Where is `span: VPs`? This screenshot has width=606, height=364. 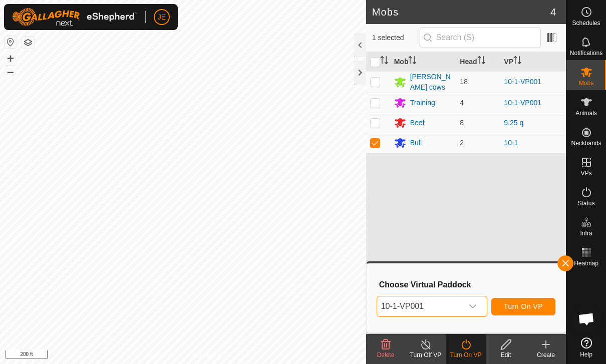
span: VPs is located at coordinates (586, 173).